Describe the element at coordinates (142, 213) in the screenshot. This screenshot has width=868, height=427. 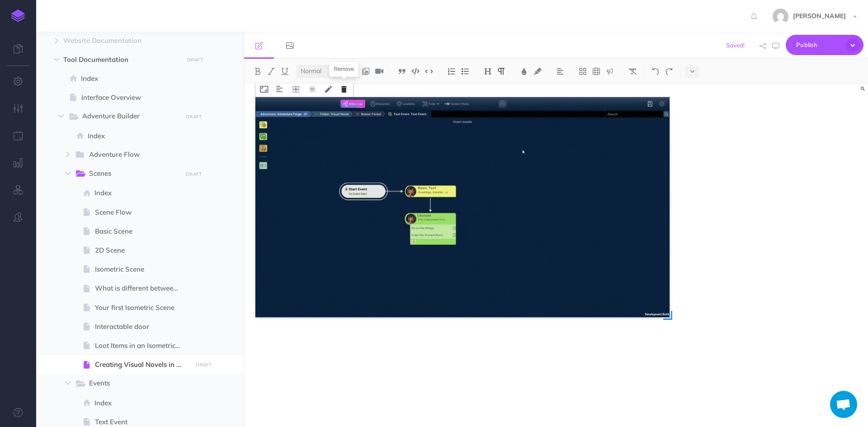
I see `span: Scene Flow` at that location.